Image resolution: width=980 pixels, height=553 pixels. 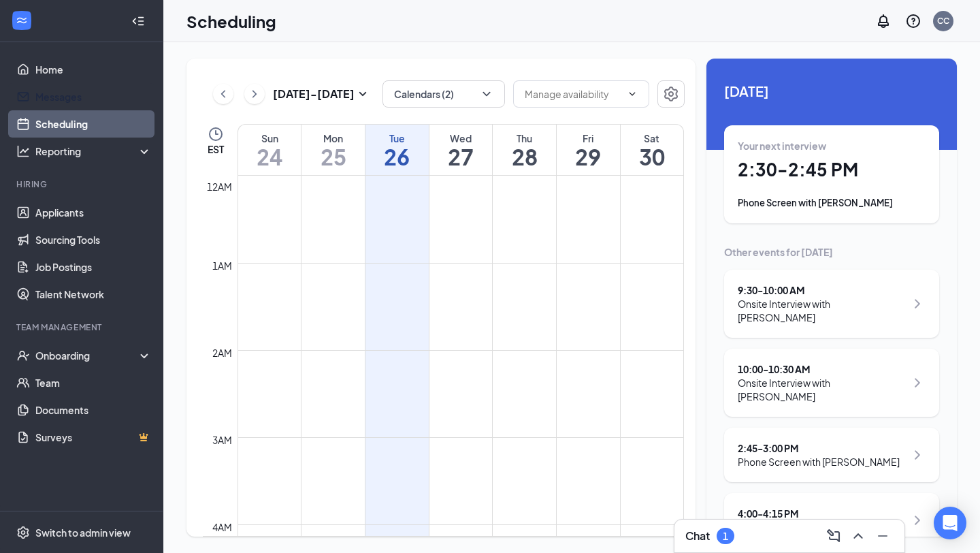 I want to click on a: Home, so click(x=93, y=70).